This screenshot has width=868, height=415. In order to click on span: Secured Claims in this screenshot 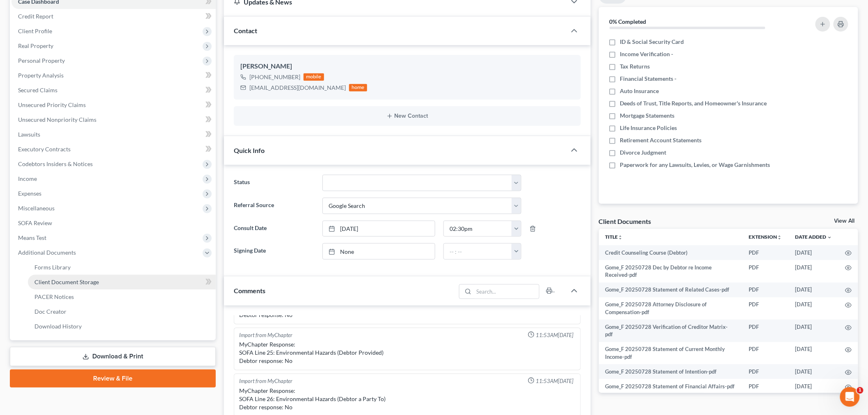, I will do `click(38, 90)`.